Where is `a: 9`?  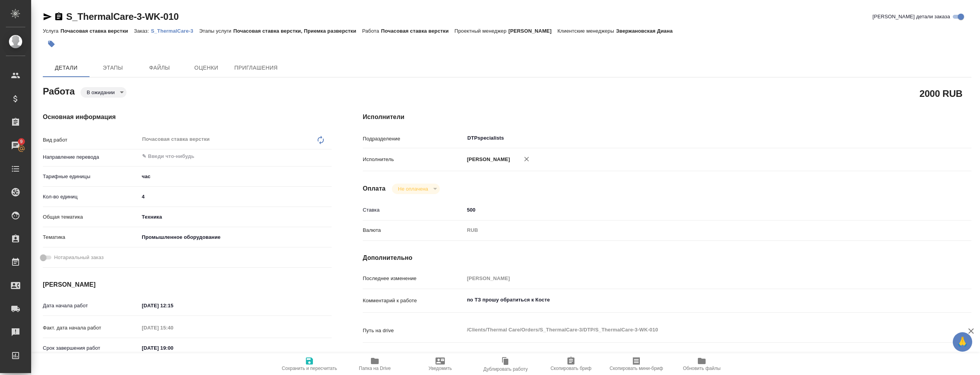
a: 9 is located at coordinates (16, 145).